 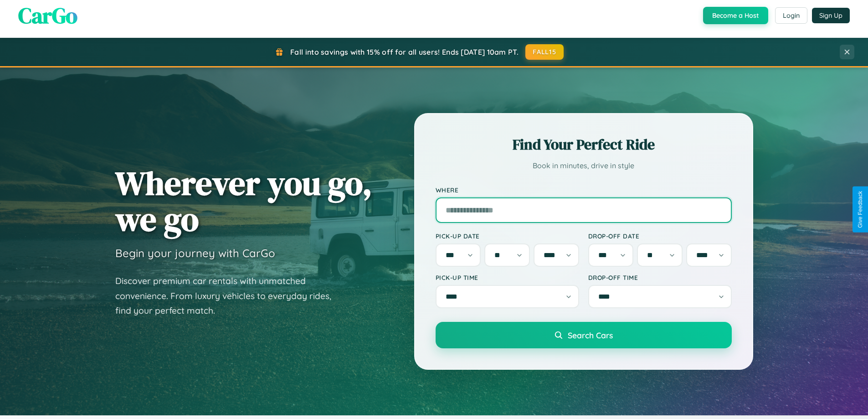 What do you see at coordinates (48, 16) in the screenshot?
I see `span: CarGo` at bounding box center [48, 16].